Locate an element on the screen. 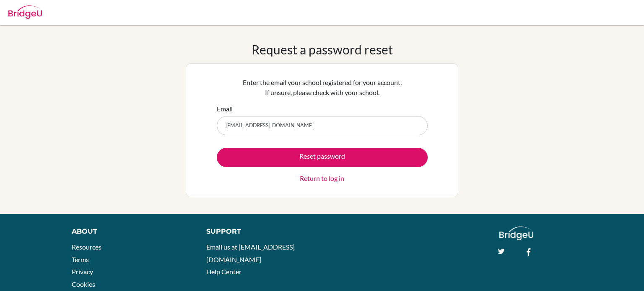 This screenshot has height=291, width=644. img: logo_white@2x-f4f0deed5e89b7ecb1c2cc34c3e3d731f90f0f143d5ea2071677605dd97b5244.png is located at coordinates (516, 233).